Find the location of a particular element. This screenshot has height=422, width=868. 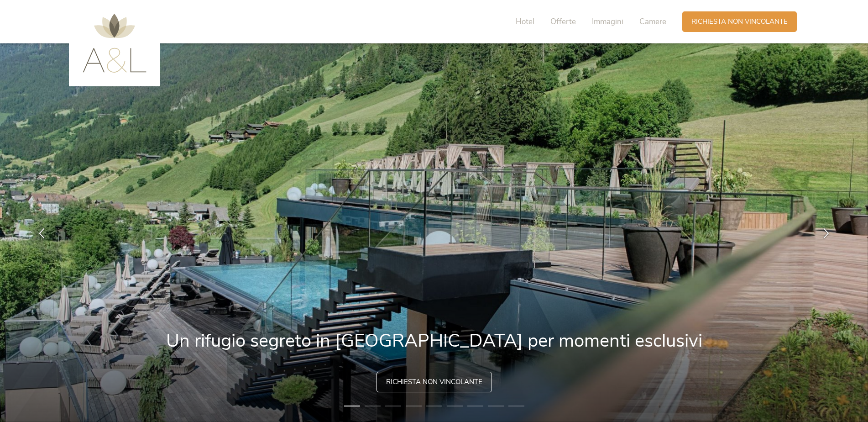

span: Camere is located at coordinates (653, 22).